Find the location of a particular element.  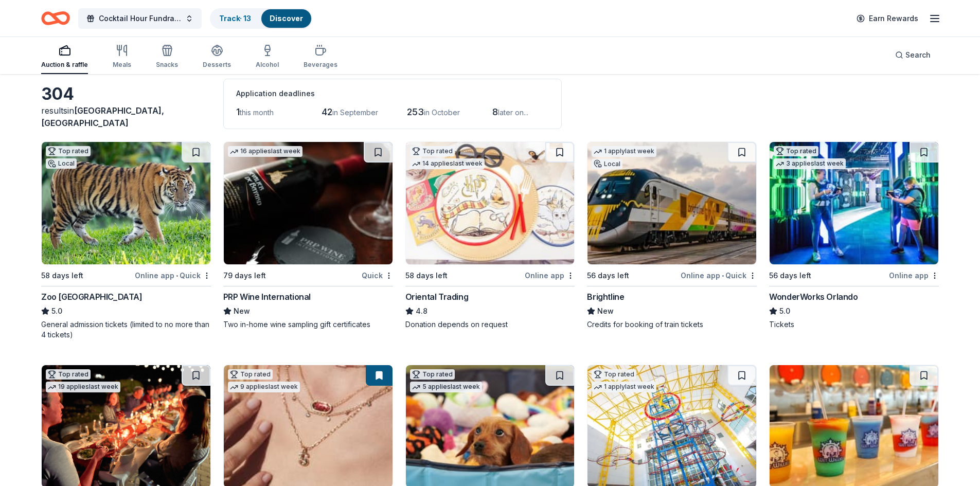

span: 4.8 is located at coordinates (421, 311).